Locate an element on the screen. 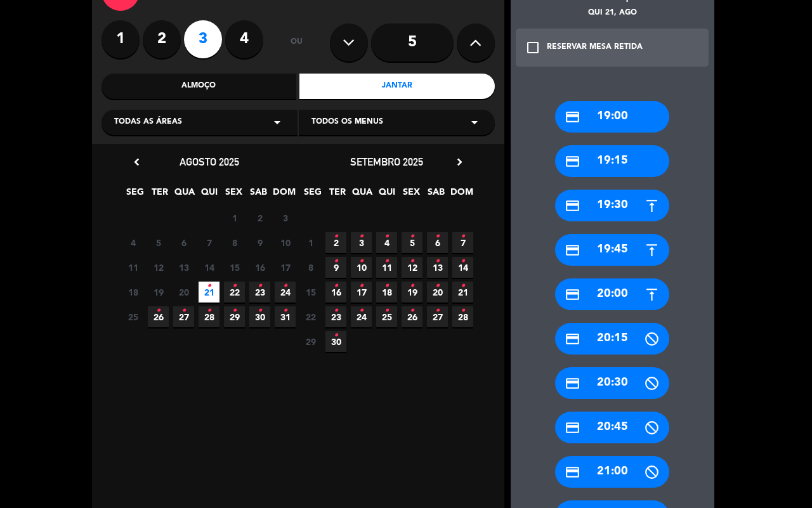  span: 31 is located at coordinates (285, 316).